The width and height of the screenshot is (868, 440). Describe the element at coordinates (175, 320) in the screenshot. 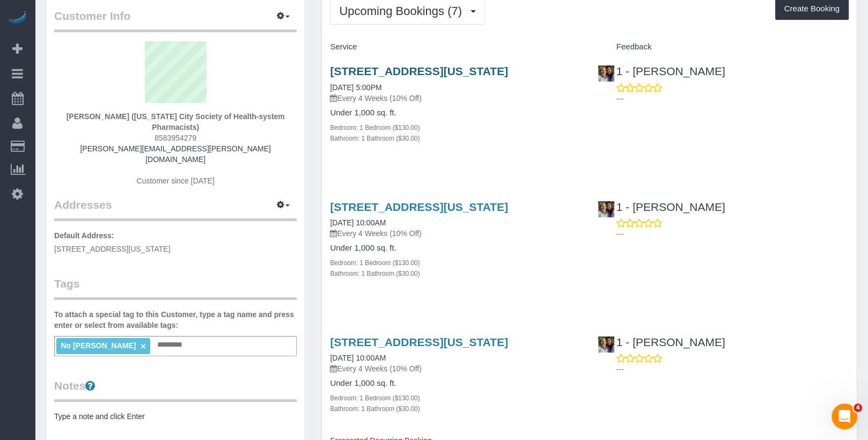

I see `label: To attach a special tag to this Customer, type a tag name and press enter or select from availabl...` at that location.